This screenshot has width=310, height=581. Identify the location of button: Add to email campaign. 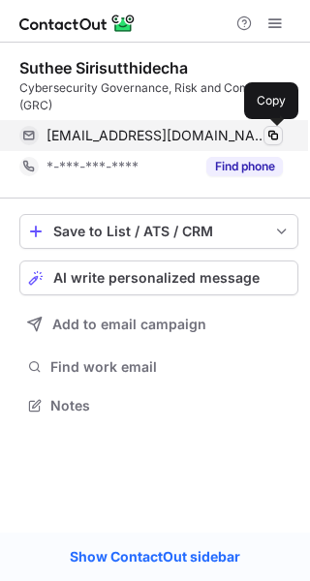
(159, 325).